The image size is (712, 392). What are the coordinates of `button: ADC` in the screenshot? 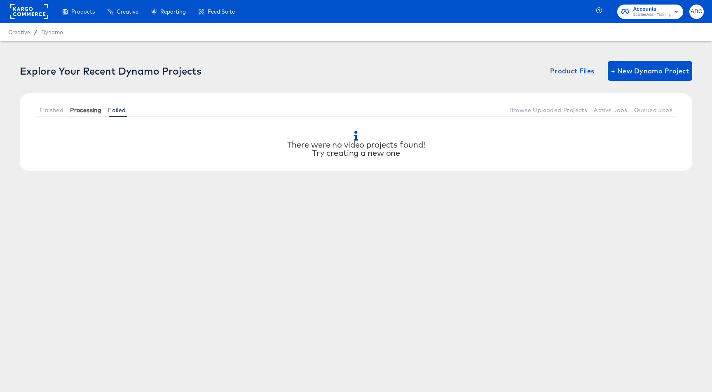 It's located at (697, 12).